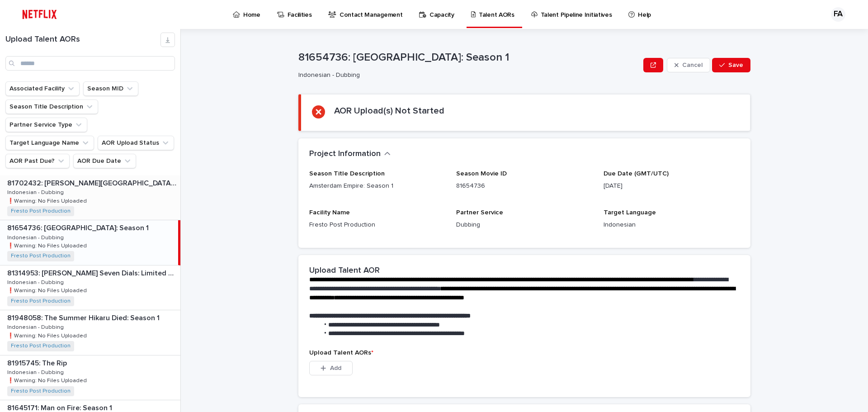 Image resolution: width=868 pixels, height=412 pixels. What do you see at coordinates (341, 352) in the screenshot?
I see `span: Upload Talent AORs` at bounding box center [341, 352].